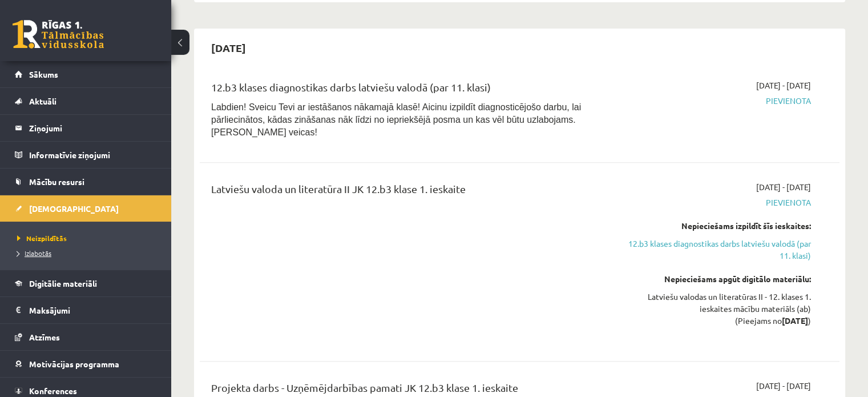  I want to click on span: Aktuāli, so click(43, 101).